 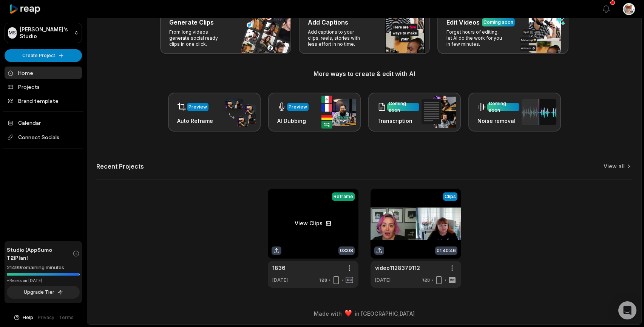 What do you see at coordinates (339, 112) in the screenshot?
I see `img: ai_dubbing.png` at bounding box center [339, 112].